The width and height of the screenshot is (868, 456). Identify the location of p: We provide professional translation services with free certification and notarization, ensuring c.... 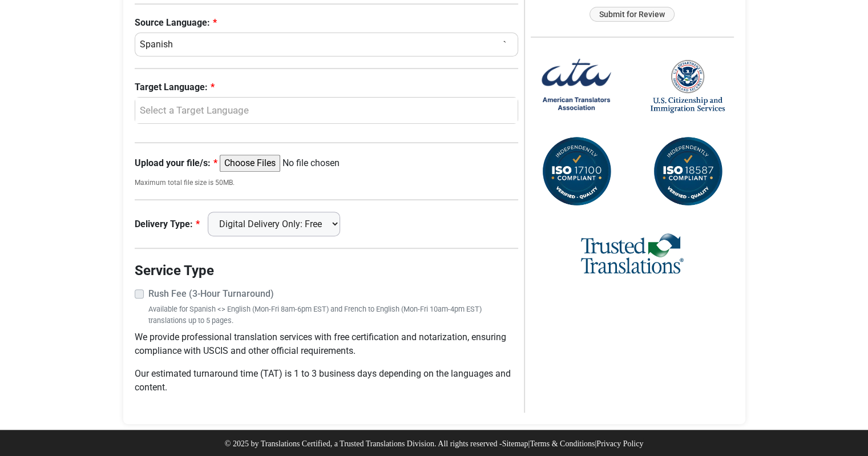
(326, 344).